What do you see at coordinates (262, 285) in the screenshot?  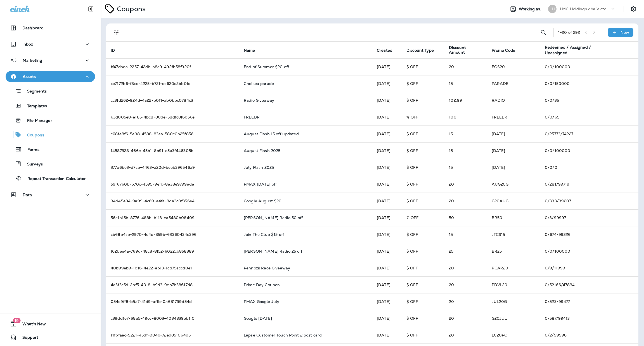 I see `p: Prime Day Coupon` at bounding box center [262, 285].